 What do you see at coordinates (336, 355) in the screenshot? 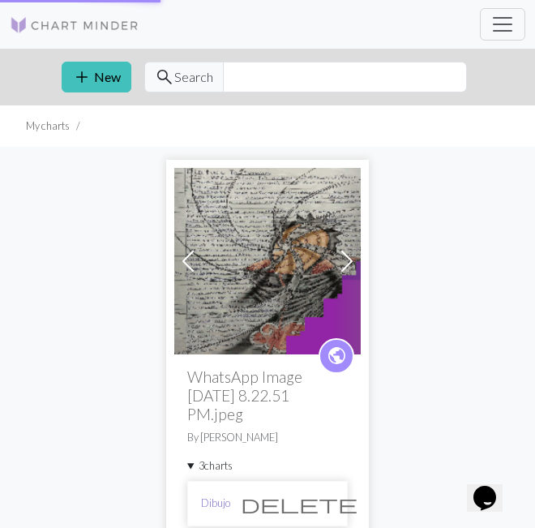
I see `span: public` at bounding box center [336, 355].